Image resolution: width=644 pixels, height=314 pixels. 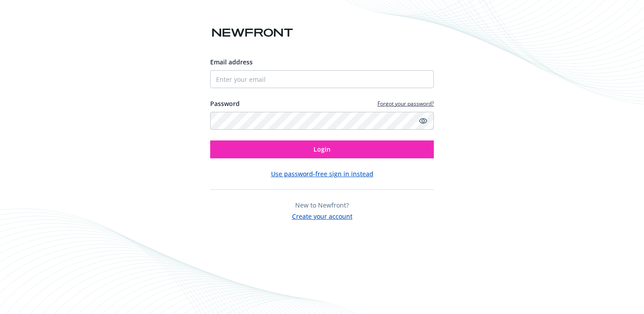 I want to click on a: Show password, so click(x=423, y=121).